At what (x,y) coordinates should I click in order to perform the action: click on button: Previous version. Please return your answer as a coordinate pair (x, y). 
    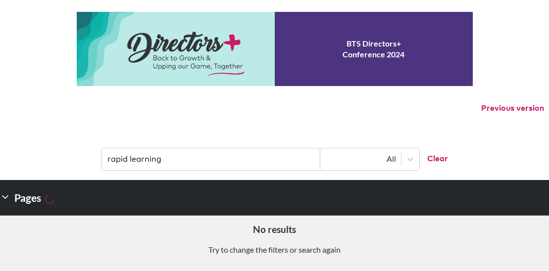
    Looking at the image, I should click on (512, 108).